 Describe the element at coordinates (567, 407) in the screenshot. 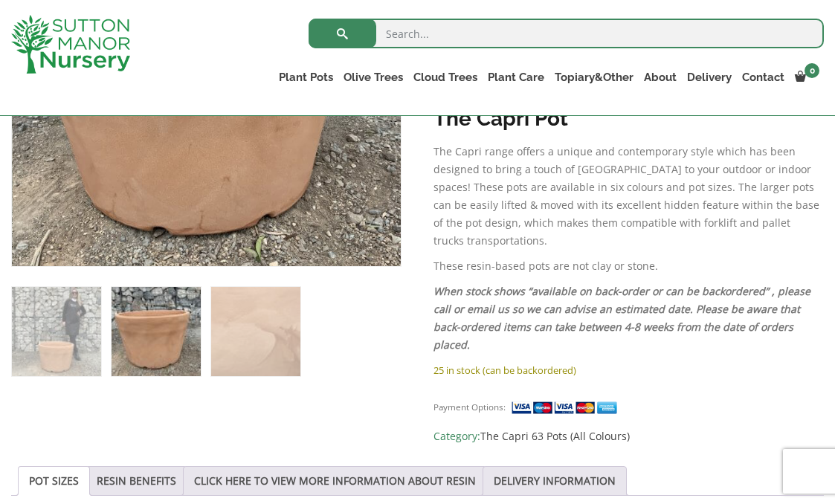

I see `img: payment supported` at that location.